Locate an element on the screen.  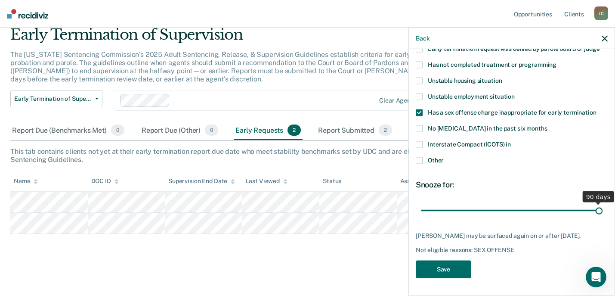
span: Has a sex offense charge inappropriate for early termination is located at coordinates (512, 112).